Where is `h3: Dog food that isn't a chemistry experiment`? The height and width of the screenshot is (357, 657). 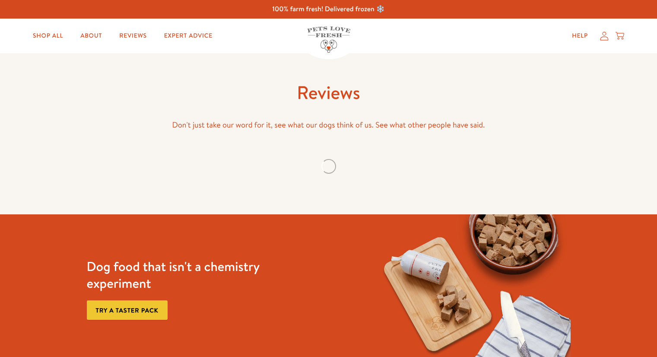 h3: Dog food that isn't a chemistry experiment is located at coordinates (185, 275).